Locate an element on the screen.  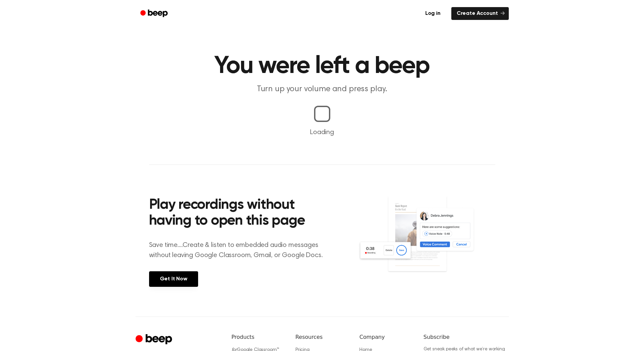
a: Cruip is located at coordinates (155, 340).